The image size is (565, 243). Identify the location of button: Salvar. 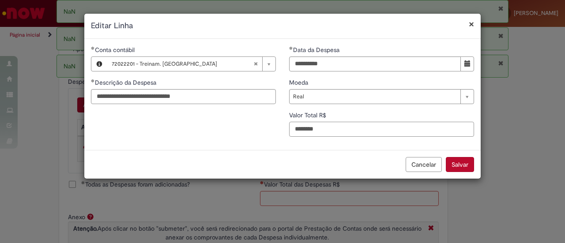
(460, 165).